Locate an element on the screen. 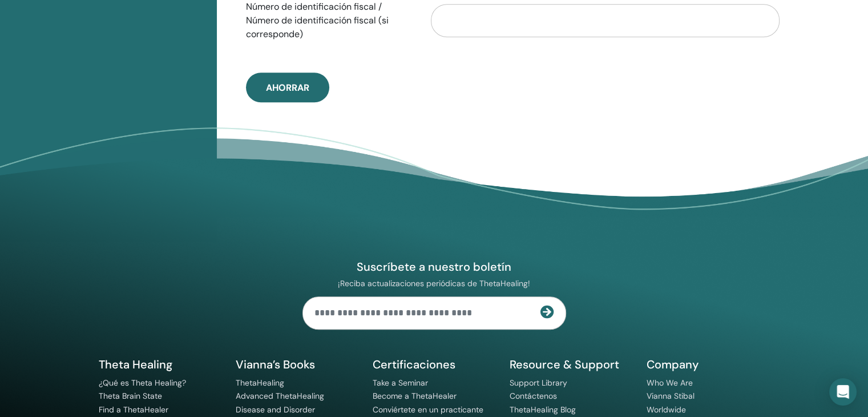  h4: Suscríbete a nuestro boletín is located at coordinates (434, 266).